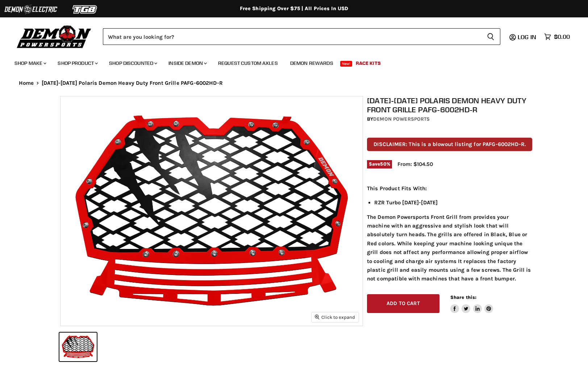 This screenshot has height=367, width=588. Describe the element at coordinates (292, 37) in the screenshot. I see `input: Search` at that location.